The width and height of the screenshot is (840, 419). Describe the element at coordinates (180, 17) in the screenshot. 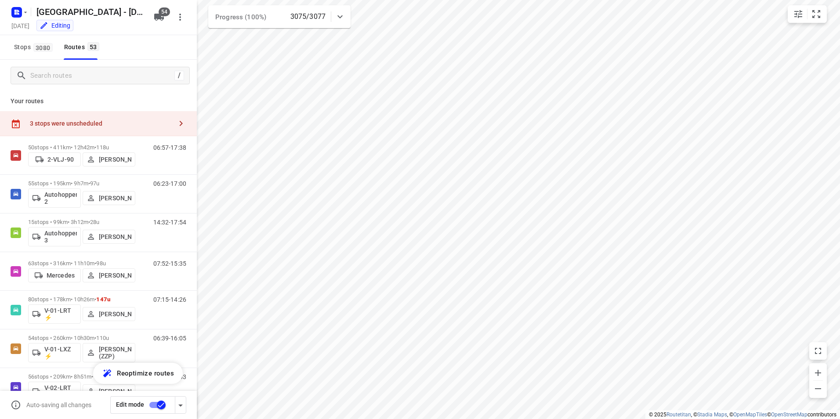

I see `button: More` at that location.